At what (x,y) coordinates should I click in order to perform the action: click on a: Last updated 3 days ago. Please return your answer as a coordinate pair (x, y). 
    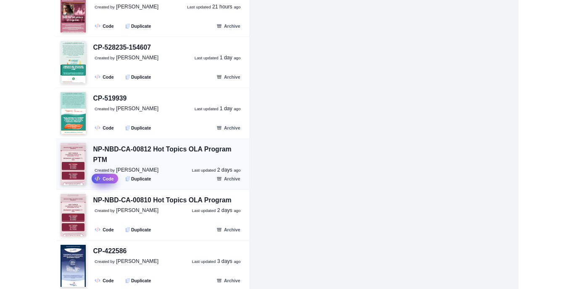
    Looking at the image, I should click on (216, 261).